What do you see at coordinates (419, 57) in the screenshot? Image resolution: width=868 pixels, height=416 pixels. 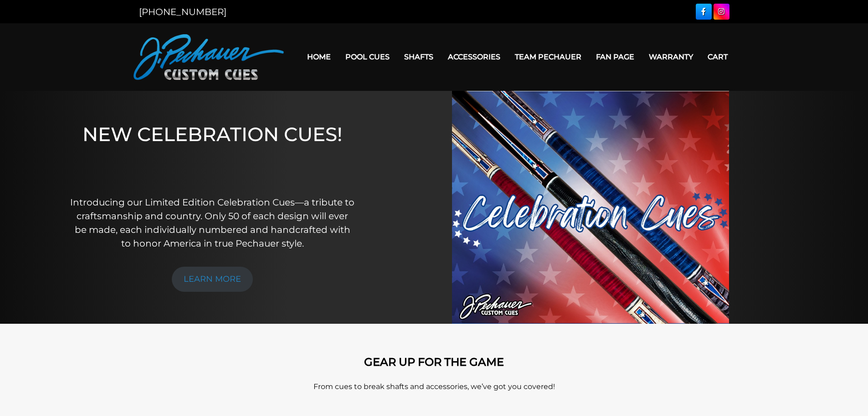 I see `a: Shafts` at bounding box center [419, 57].